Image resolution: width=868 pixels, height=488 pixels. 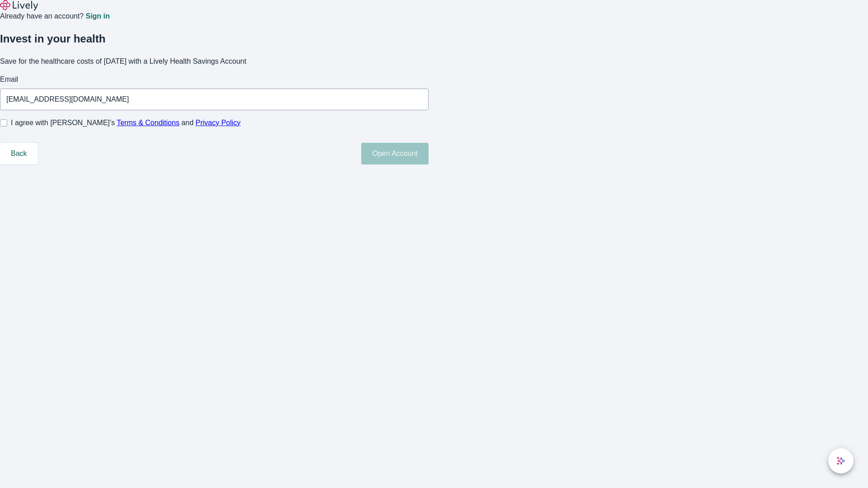 I want to click on svg: Lively AI Assistant, so click(x=841, y=461).